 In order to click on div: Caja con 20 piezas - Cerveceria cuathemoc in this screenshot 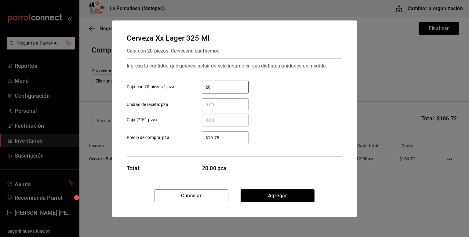, I will do `click(173, 51)`.